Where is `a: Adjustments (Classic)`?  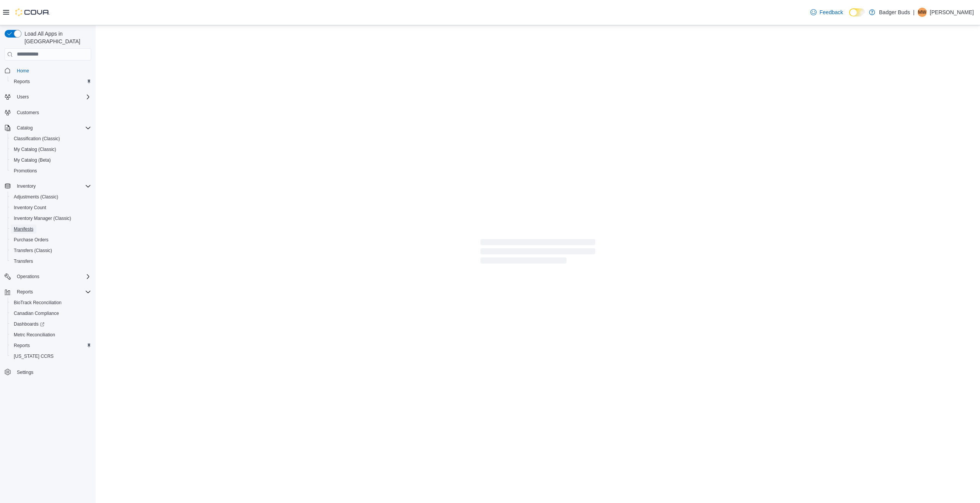
a: Adjustments (Classic) is located at coordinates (36, 197).